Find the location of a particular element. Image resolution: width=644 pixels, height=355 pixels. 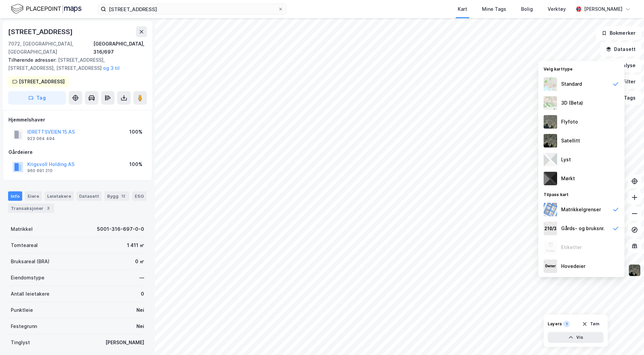

div: Standard is located at coordinates (571, 84).